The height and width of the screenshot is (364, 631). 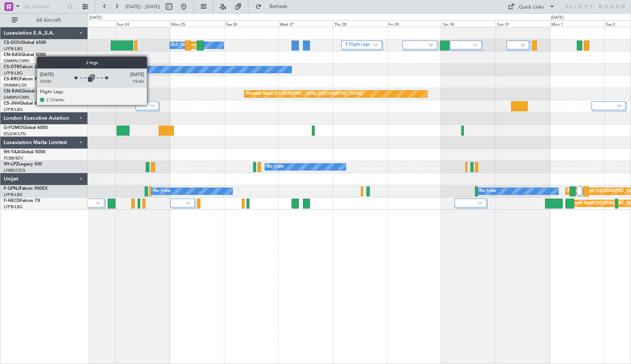 What do you see at coordinates (13, 158) in the screenshot?
I see `a: FCBB/BZV` at bounding box center [13, 158].